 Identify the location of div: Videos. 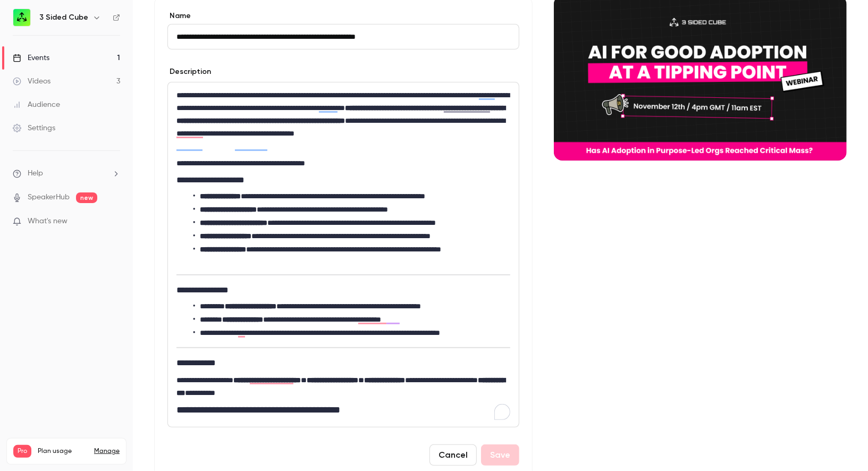
(31, 81).